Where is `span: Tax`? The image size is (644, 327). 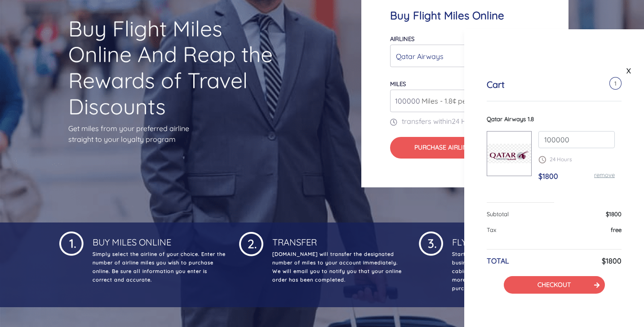 span: Tax is located at coordinates (491, 230).